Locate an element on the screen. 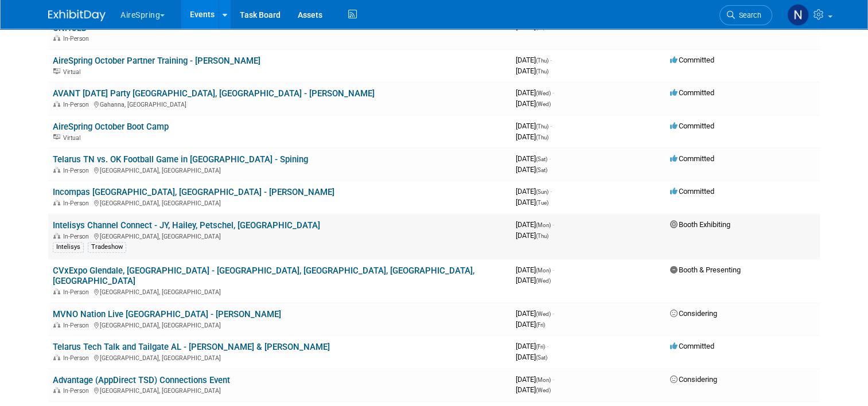  a: AireSpring October Boot Camp is located at coordinates (111, 127).